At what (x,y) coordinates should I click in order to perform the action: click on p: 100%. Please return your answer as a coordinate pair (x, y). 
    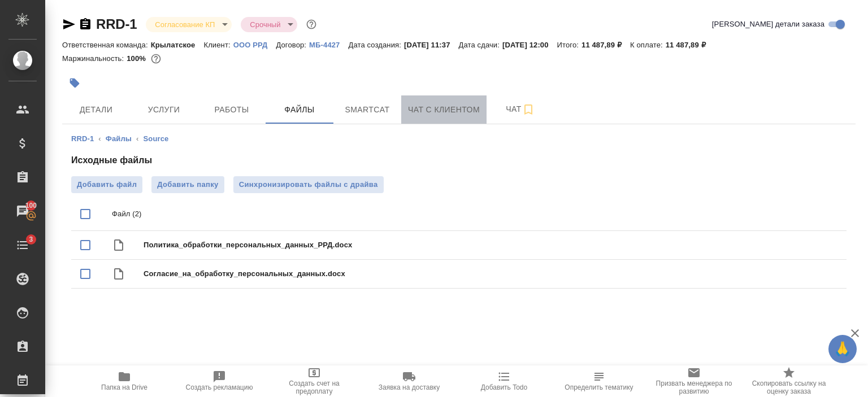
    Looking at the image, I should click on (137, 58).